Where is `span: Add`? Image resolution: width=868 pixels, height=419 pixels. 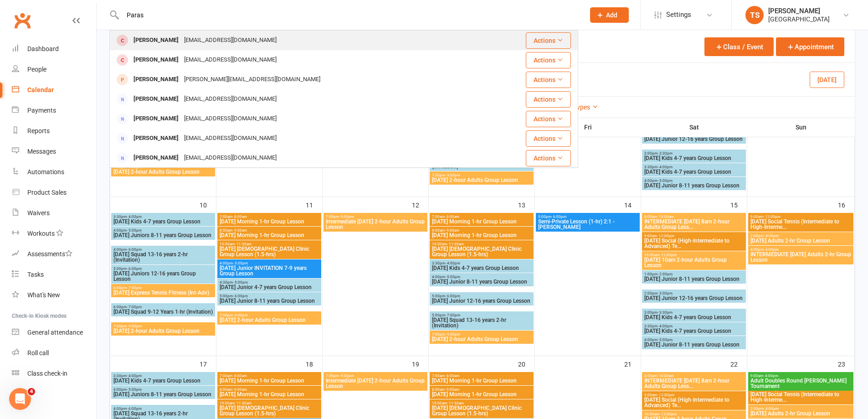
span: Add is located at coordinates (612, 15).